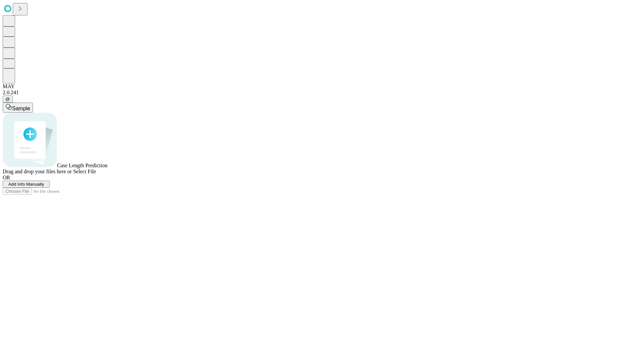 The width and height of the screenshot is (644, 362). Describe the element at coordinates (6, 177) in the screenshot. I see `span: OR` at that location.